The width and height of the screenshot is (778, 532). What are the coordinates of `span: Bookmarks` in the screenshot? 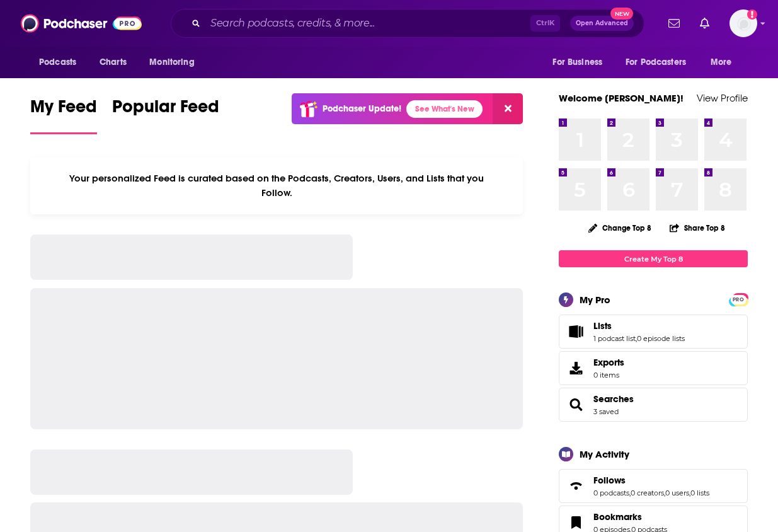 It's located at (617, 517).